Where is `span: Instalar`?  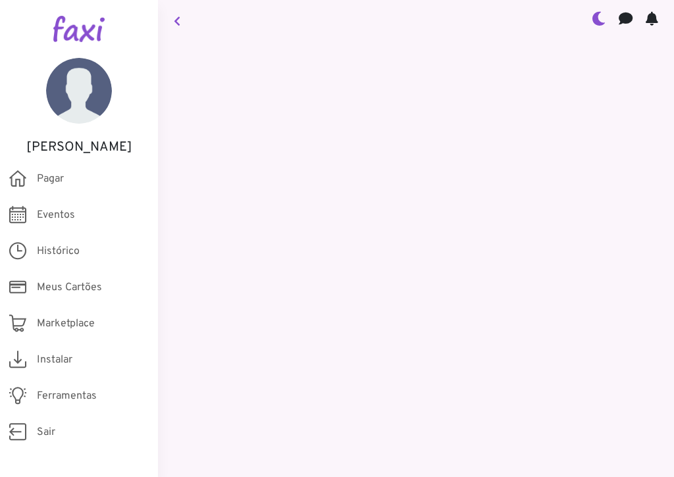 span: Instalar is located at coordinates (55, 360).